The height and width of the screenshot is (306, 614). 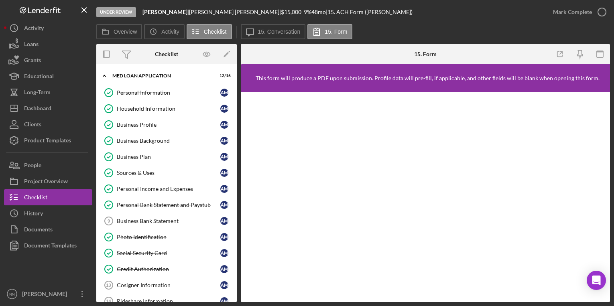 I want to click on div: Documents, so click(x=38, y=231).